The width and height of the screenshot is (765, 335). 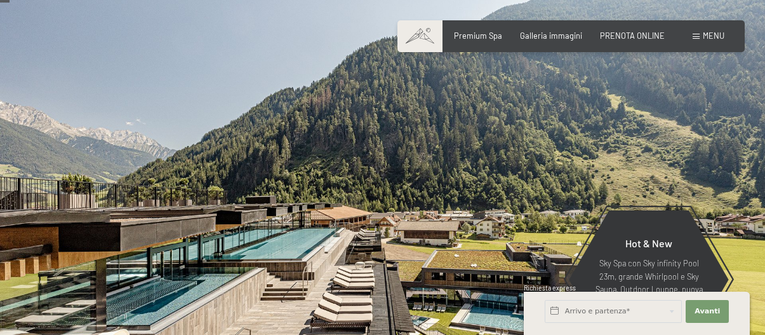 What do you see at coordinates (708, 311) in the screenshot?
I see `span: Avanti` at bounding box center [708, 311].